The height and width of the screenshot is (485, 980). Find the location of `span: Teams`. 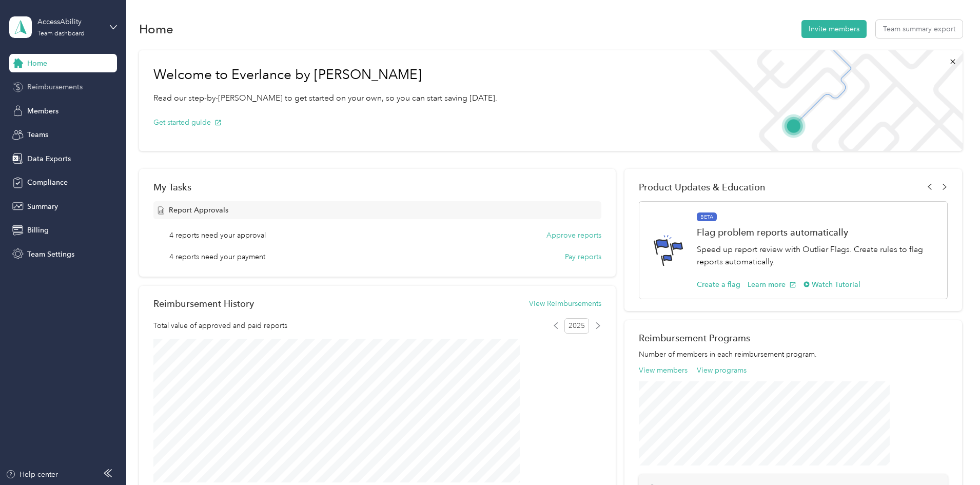

span: Teams is located at coordinates (38, 135).